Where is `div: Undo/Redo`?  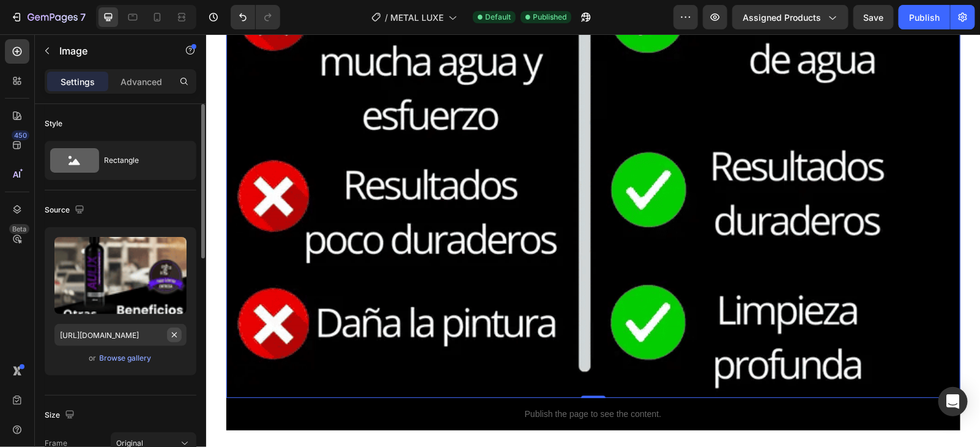
div: Undo/Redo is located at coordinates (255, 17).